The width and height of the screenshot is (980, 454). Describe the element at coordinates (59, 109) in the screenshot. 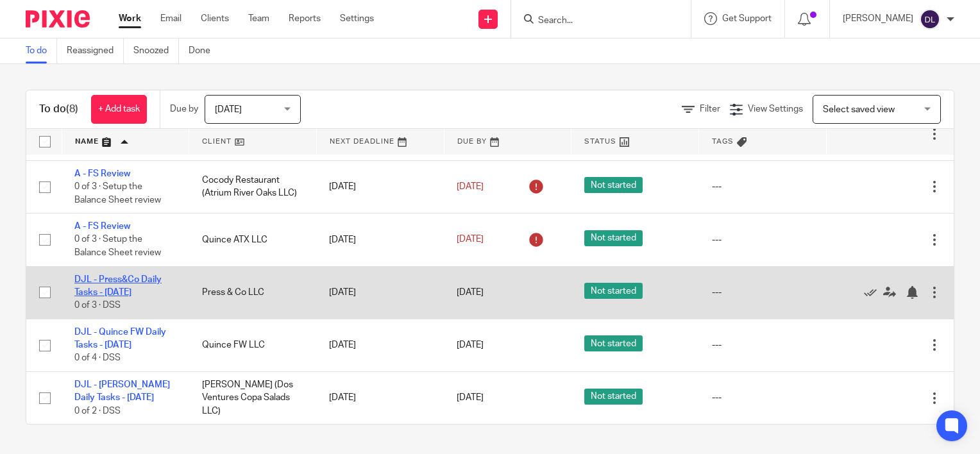

I see `h1: To do` at that location.